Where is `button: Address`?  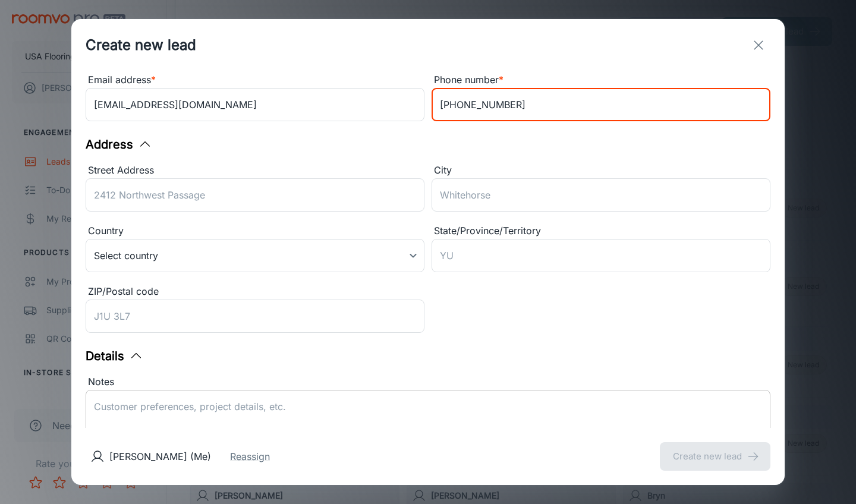 button: Address is located at coordinates (119, 145).